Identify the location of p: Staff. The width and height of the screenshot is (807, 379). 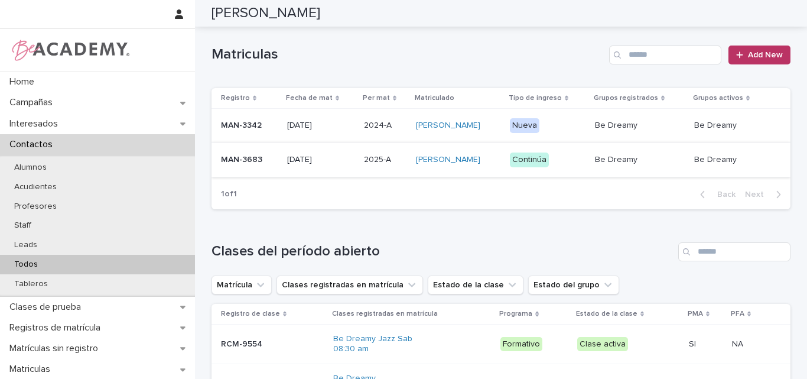
(22, 225).